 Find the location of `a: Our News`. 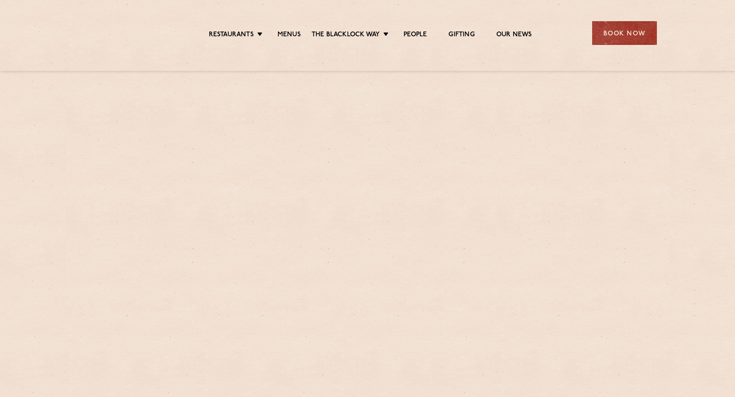

a: Our News is located at coordinates (514, 35).